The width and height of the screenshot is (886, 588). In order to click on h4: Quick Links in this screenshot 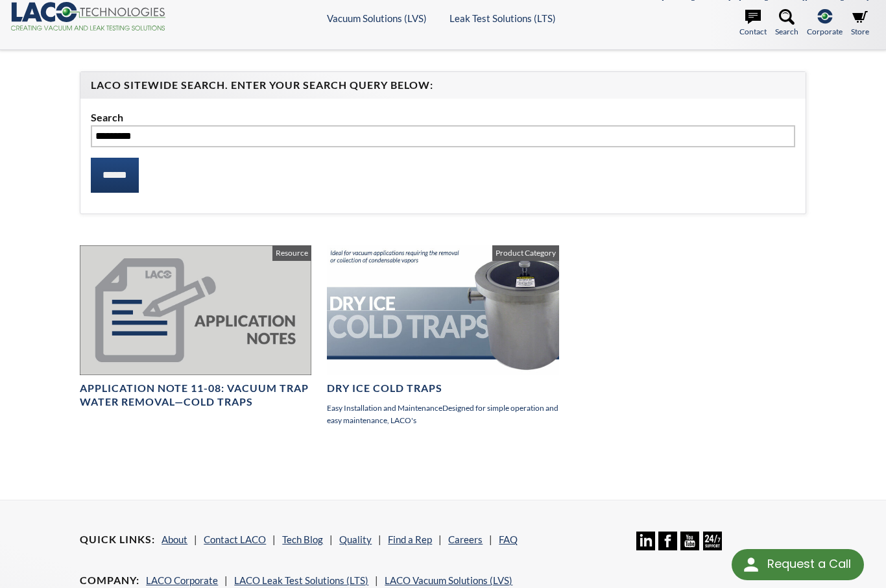, I will do `click(118, 539)`.